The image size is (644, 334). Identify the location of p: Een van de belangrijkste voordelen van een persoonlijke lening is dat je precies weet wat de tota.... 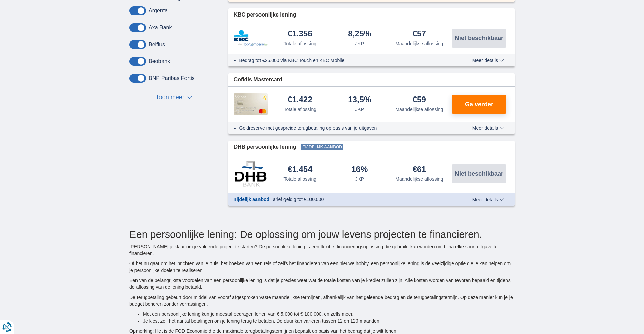
(322, 284).